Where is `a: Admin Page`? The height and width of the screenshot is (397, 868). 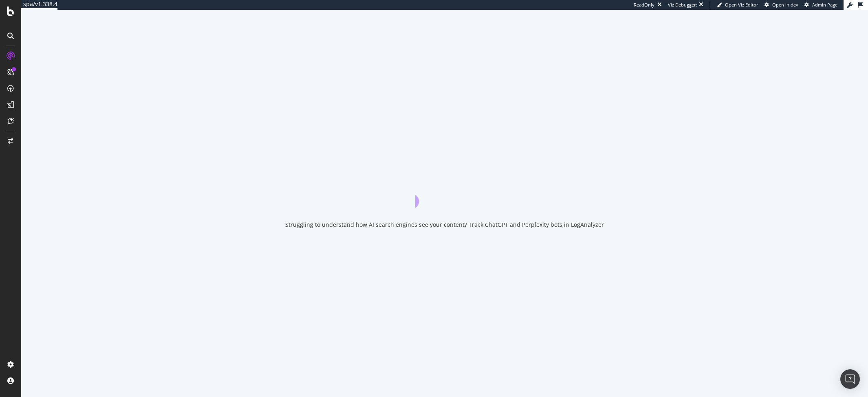
a: Admin Page is located at coordinates (821, 5).